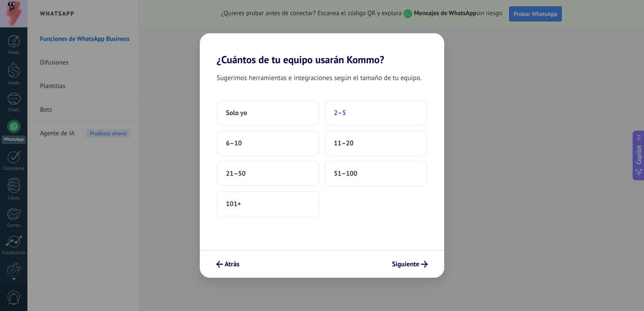  Describe the element at coordinates (268, 143) in the screenshot. I see `button: 6–10` at that location.